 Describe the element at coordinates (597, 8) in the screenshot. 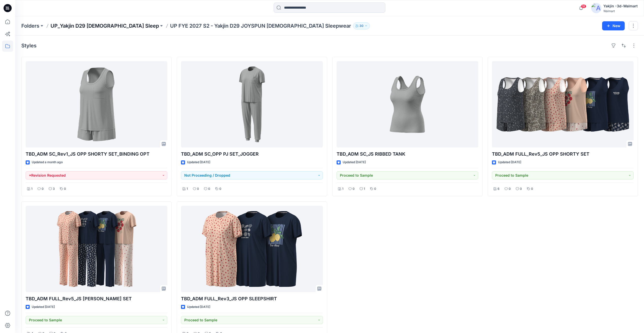

I see `img: avatar` at that location.